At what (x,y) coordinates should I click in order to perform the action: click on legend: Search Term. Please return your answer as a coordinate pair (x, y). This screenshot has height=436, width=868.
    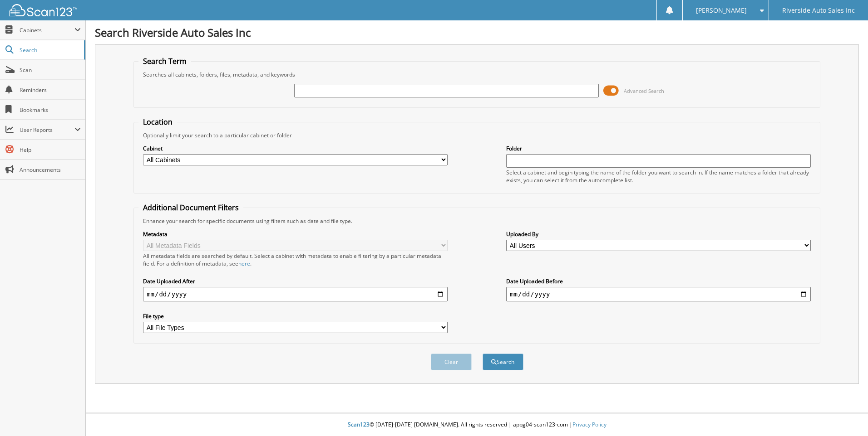
    Looking at the image, I should click on (165, 61).